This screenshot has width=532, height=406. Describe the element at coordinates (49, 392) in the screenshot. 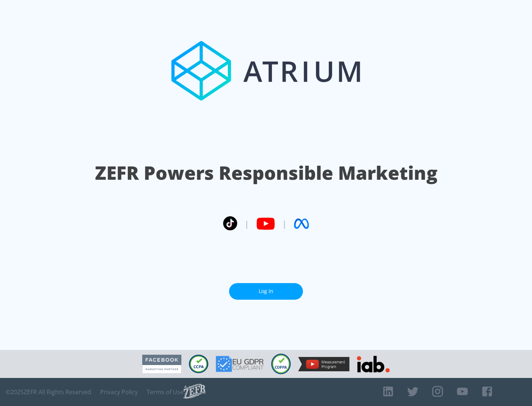

I see `span: © 2025 ZEFR All Rights Reserved` at that location.